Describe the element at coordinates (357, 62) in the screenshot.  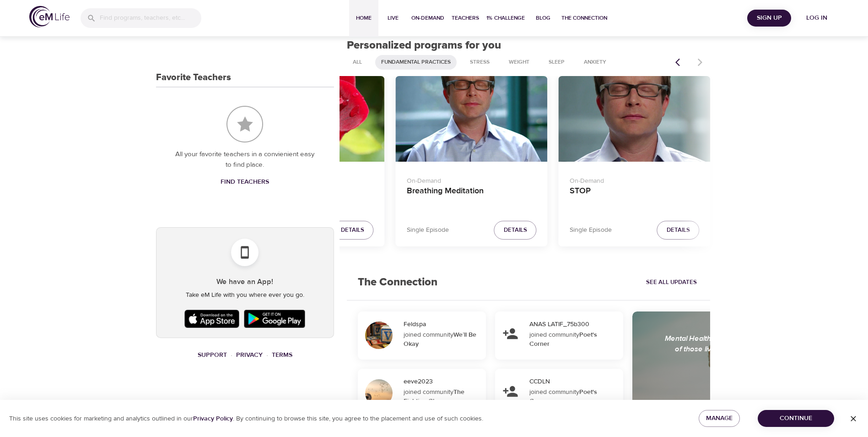
I see `span: All` at that location.